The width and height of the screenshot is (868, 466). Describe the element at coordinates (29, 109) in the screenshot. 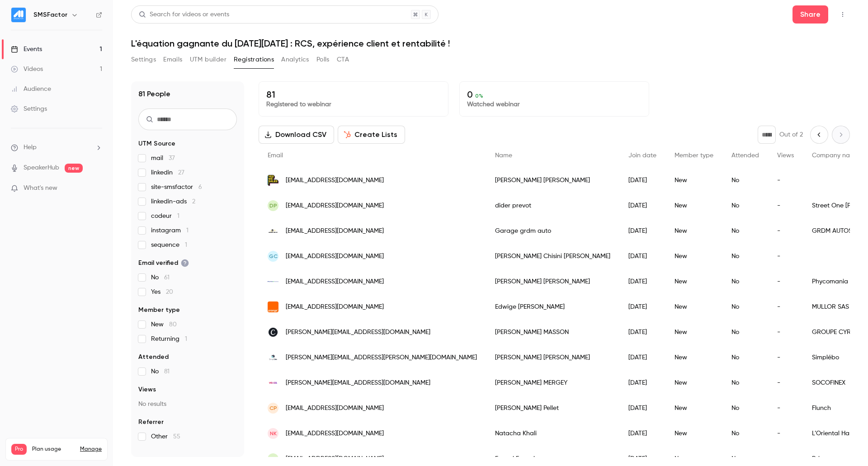

I see `div: Settings` at that location.